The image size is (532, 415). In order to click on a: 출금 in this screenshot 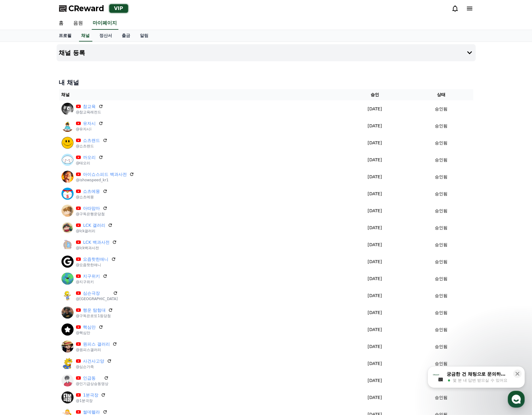, I will do `click(126, 36)`.